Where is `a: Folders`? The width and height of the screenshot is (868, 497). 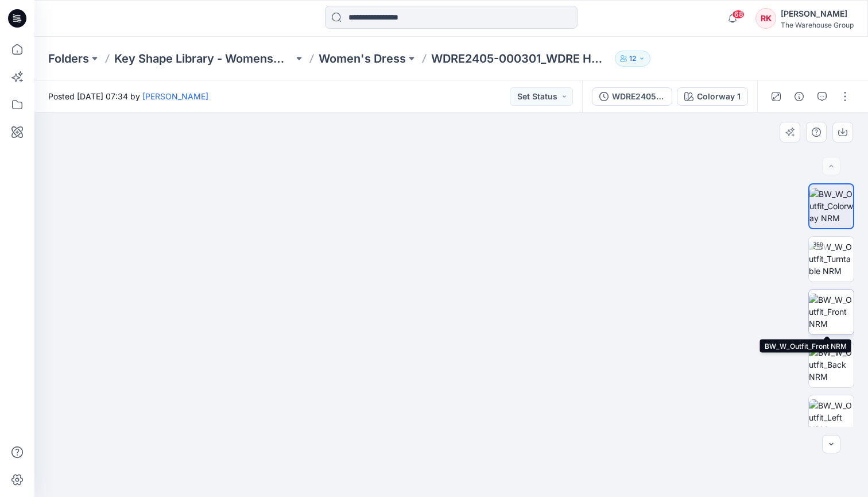
a: Folders is located at coordinates (68, 58).